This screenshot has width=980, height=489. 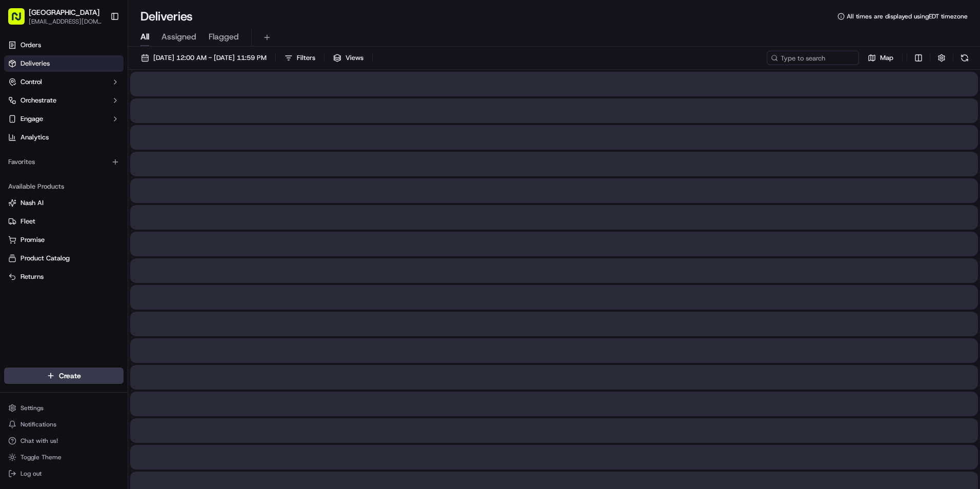 I want to click on h1: Deliveries, so click(x=167, y=17).